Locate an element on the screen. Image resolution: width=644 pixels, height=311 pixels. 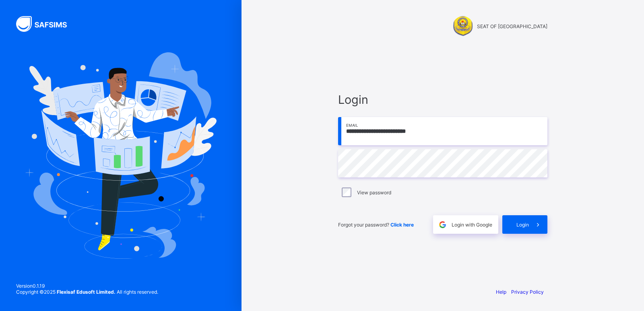
a: Click here is located at coordinates (402, 225).